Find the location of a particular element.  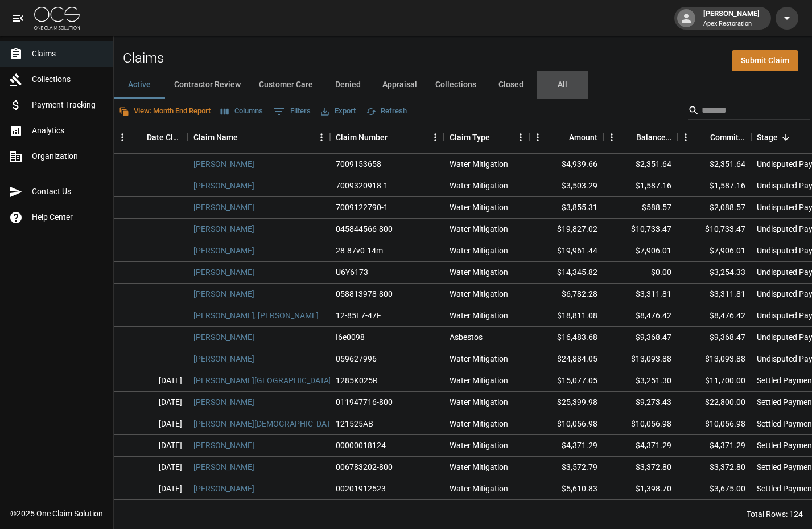

span: Collections is located at coordinates (68, 79).